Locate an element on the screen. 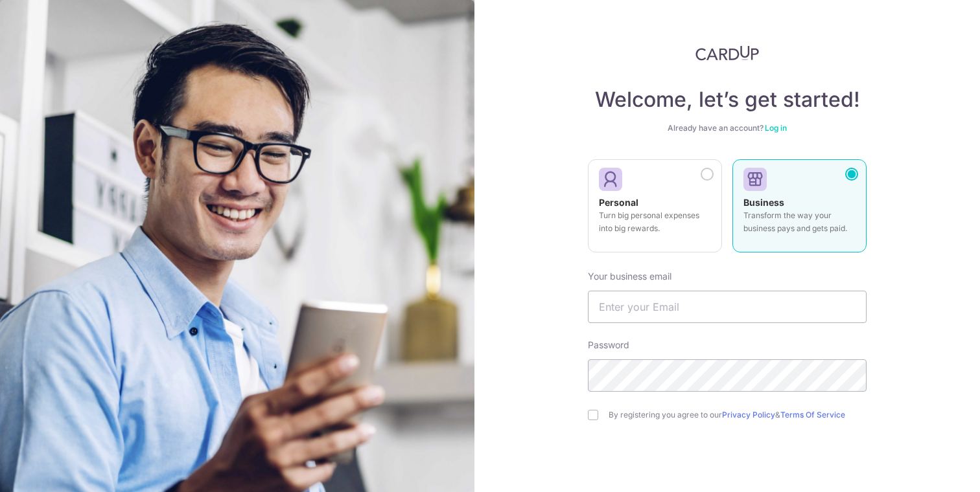 The width and height of the screenshot is (980, 492). a: Privacy Policy is located at coordinates (749, 414).